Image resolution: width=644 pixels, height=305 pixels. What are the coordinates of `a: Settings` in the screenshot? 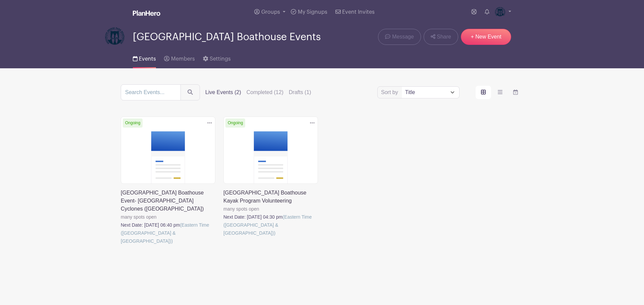 It's located at (217, 57).